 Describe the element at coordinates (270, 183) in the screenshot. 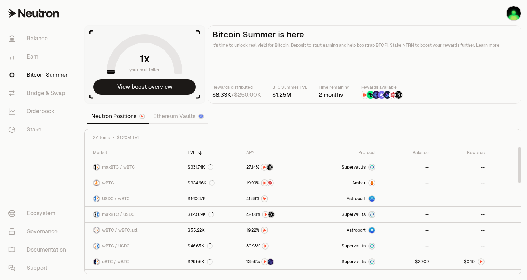

I see `img: Mars Fragments` at that location.